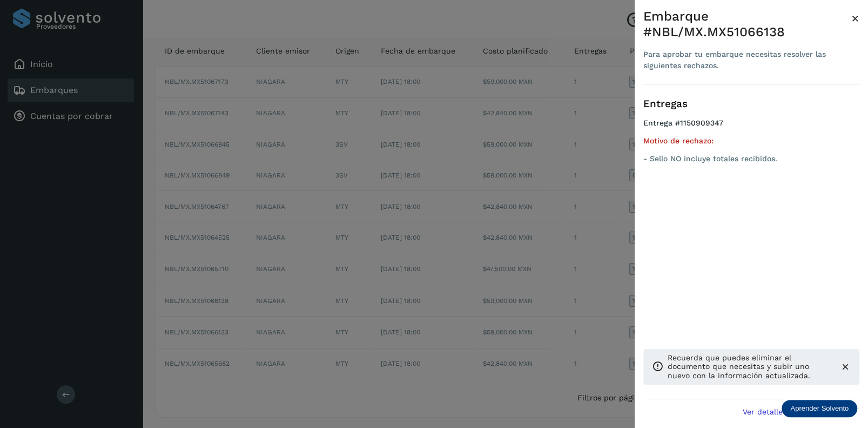 This screenshot has height=428, width=868. I want to click on h3: Entregas, so click(751, 103).